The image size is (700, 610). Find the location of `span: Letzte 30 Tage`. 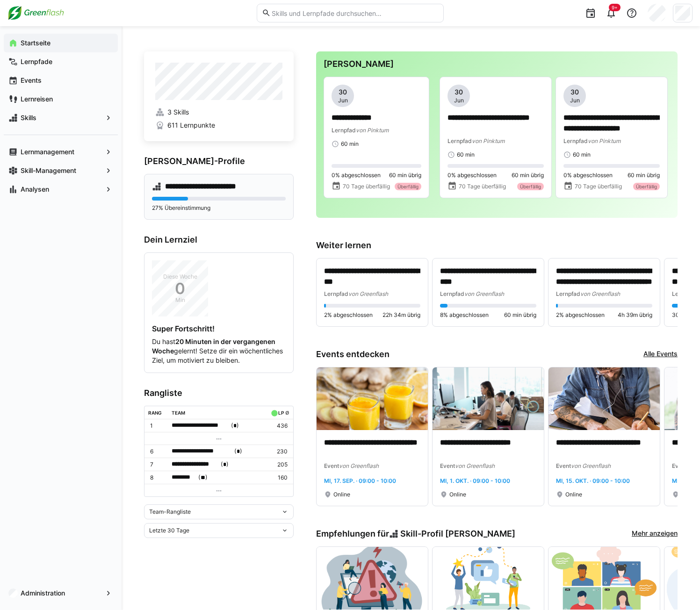

span: Letzte 30 Tage is located at coordinates (170, 531).